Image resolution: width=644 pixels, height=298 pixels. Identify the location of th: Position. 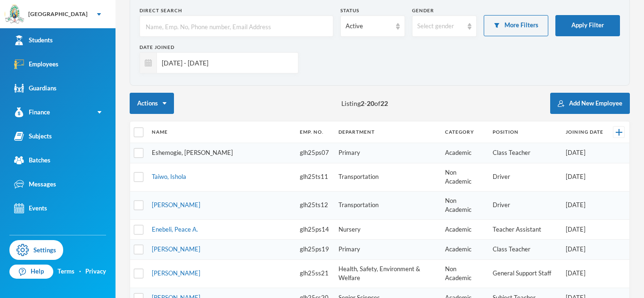
(525, 132).